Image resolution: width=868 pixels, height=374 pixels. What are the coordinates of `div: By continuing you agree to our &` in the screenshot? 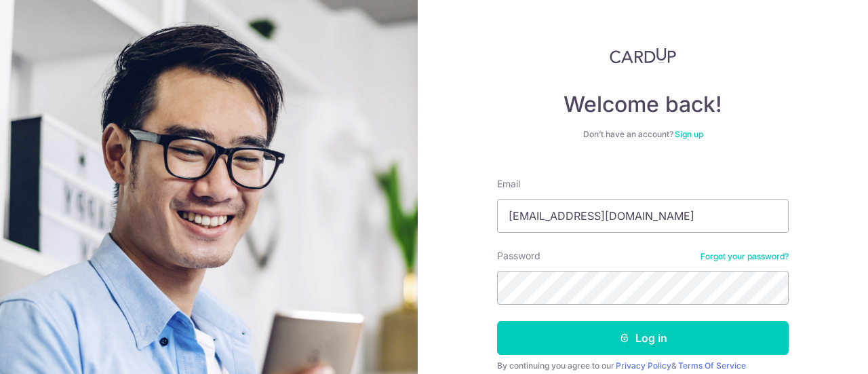 It's located at (643, 365).